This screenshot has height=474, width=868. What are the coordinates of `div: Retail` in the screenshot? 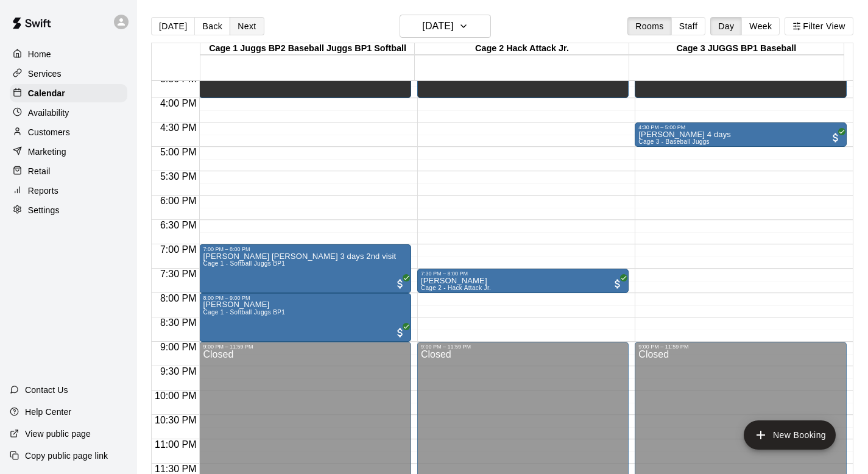 It's located at (69, 171).